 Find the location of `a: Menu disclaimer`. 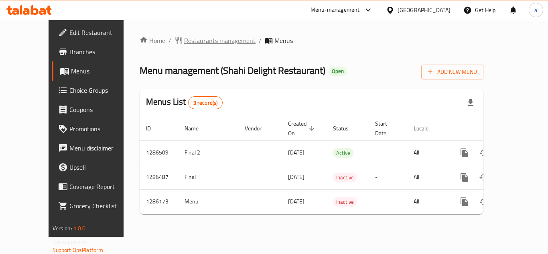

a: Menu disclaimer is located at coordinates (96, 148).